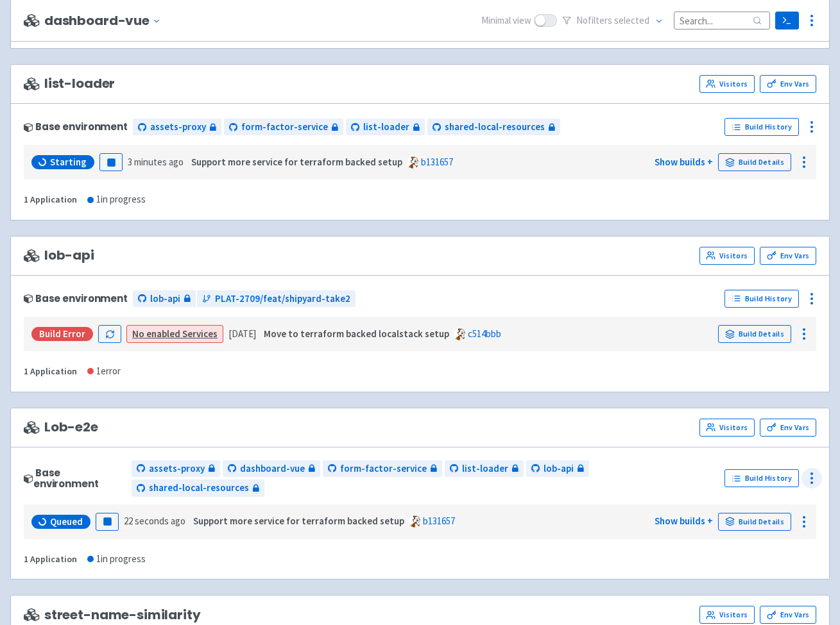 Image resolution: width=840 pixels, height=625 pixels. What do you see at coordinates (612, 21) in the screenshot?
I see `span: No filter s` at bounding box center [612, 21].